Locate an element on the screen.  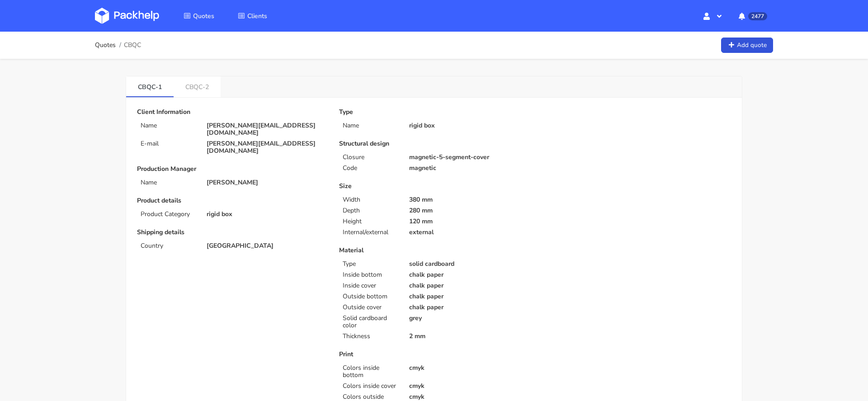
nav: breadcrumb is located at coordinates (118, 45).